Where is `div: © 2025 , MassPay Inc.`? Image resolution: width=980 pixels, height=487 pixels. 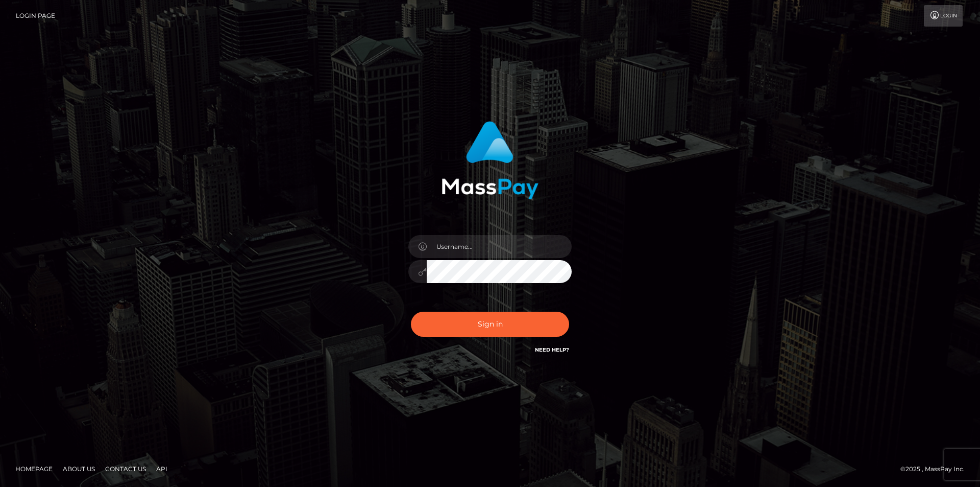
div: © 2025 , MassPay Inc. is located at coordinates (936, 469).